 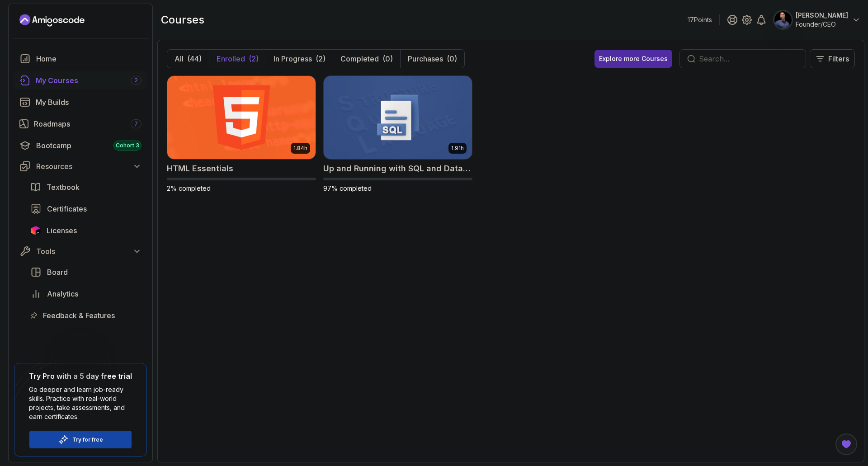 What do you see at coordinates (700, 20) in the screenshot?
I see `p: 17 Points` at bounding box center [700, 20].